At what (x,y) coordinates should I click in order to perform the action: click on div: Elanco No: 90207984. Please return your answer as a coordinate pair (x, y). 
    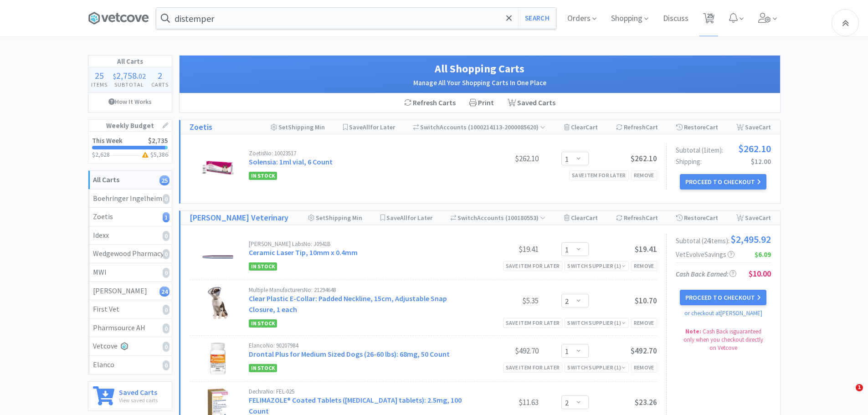
    Looking at the image, I should click on (360, 345).